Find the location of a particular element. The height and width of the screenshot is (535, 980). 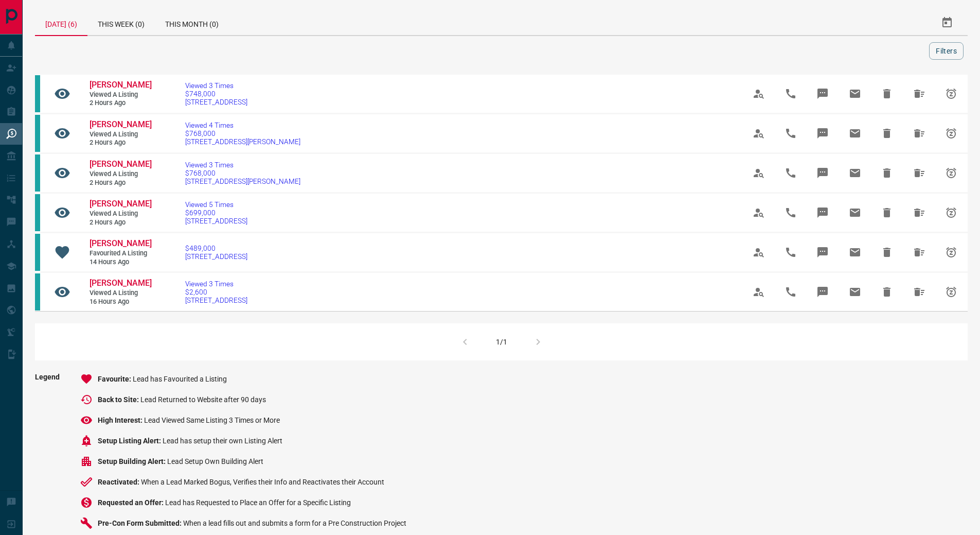

span: Pre-Con Form Submitted is located at coordinates (140, 523).